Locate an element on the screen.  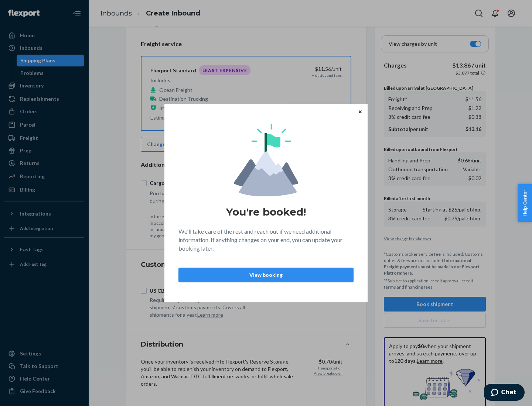
h1: You're booked! is located at coordinates (266, 212).